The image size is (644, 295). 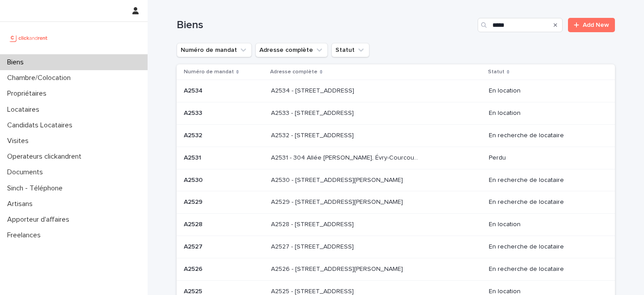 I want to click on p: Documents, so click(x=27, y=172).